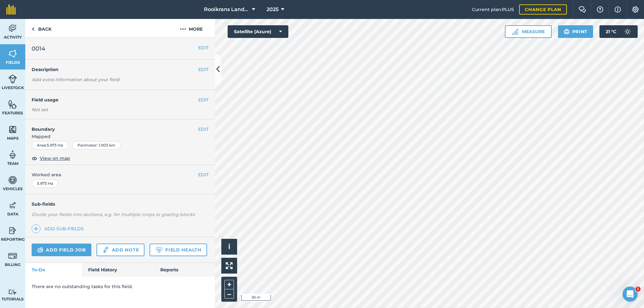 The height and width of the screenshot is (308, 644). Describe the element at coordinates (184, 270) in the screenshot. I see `a: Reports` at that location.